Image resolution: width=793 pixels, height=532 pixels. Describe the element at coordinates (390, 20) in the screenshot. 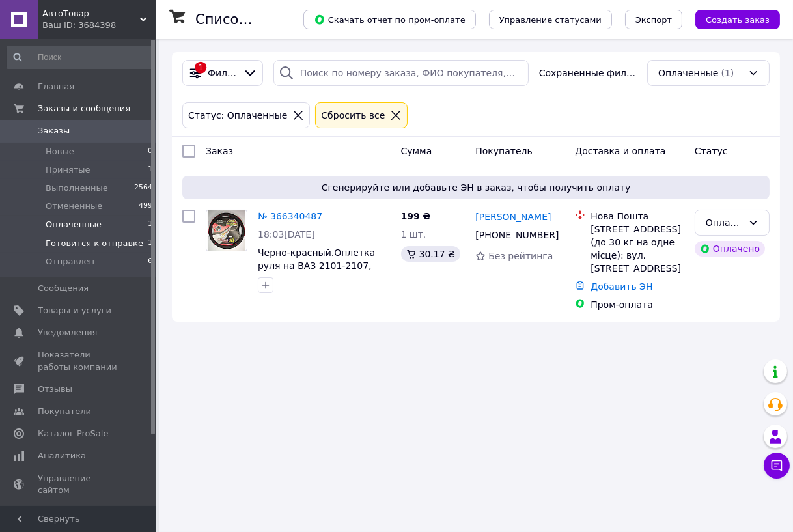

I see `button: Скачать отчет по пром-оплате` at that location.